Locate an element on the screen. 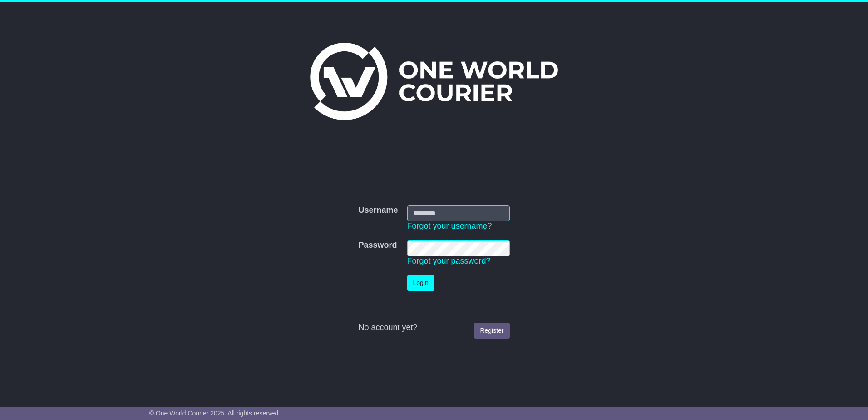 This screenshot has width=868, height=420. label: Username is located at coordinates (378, 210).